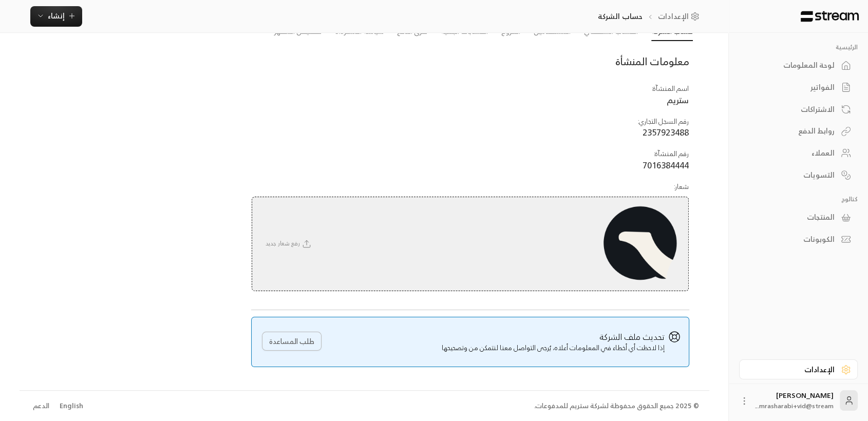  What do you see at coordinates (797, 239) in the screenshot?
I see `a: الكوبونات` at bounding box center [797, 239].